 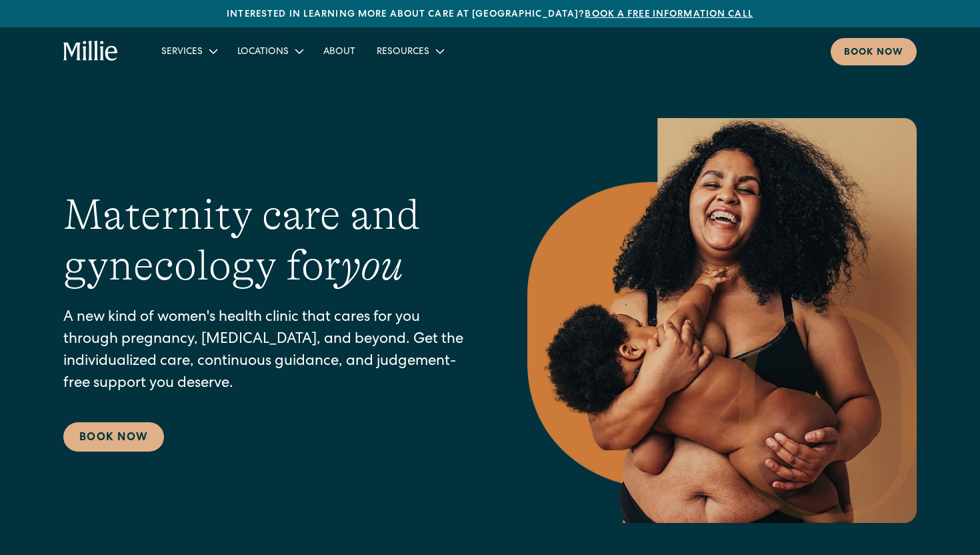 I want to click on em: you, so click(x=372, y=266).